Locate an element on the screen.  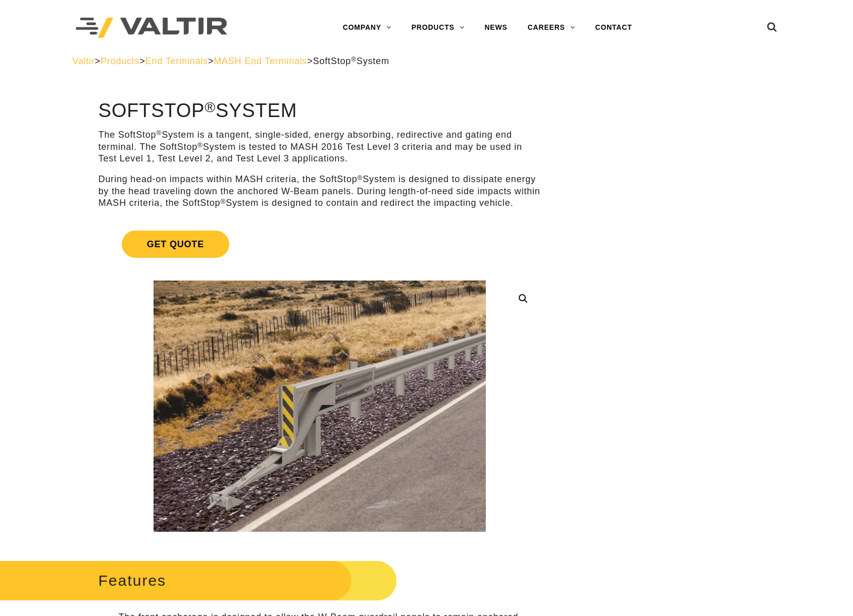
span: Get Quote is located at coordinates (175, 245).